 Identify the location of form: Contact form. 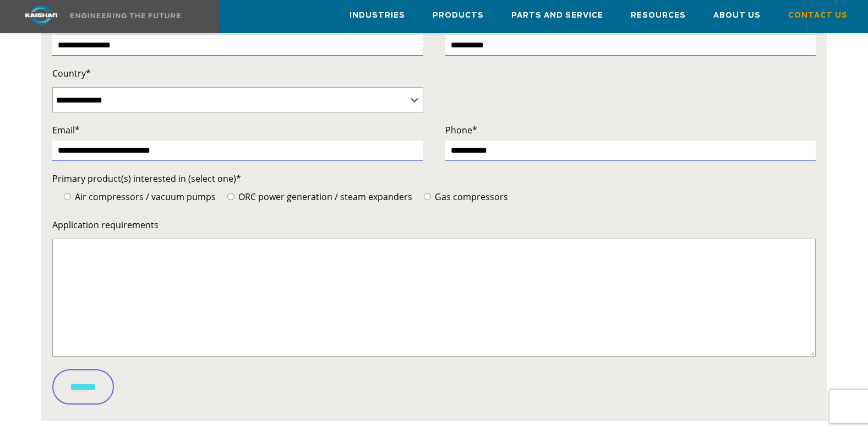
(434, 215).